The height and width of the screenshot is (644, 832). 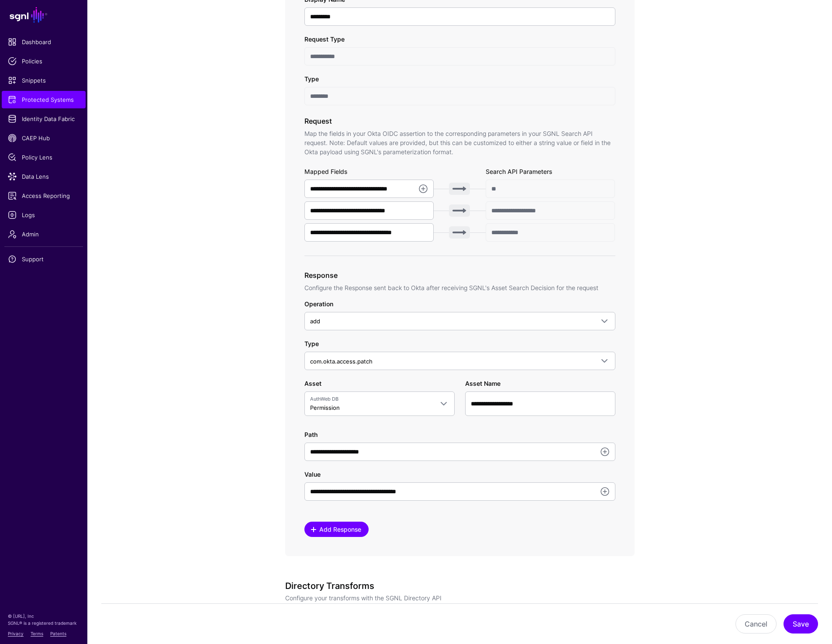 I want to click on button: Cancel, so click(x=756, y=623).